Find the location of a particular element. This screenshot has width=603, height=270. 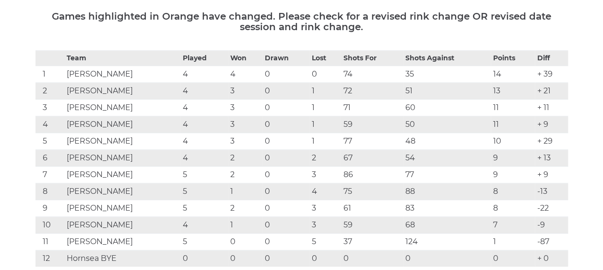

td: 88 is located at coordinates (446, 192).